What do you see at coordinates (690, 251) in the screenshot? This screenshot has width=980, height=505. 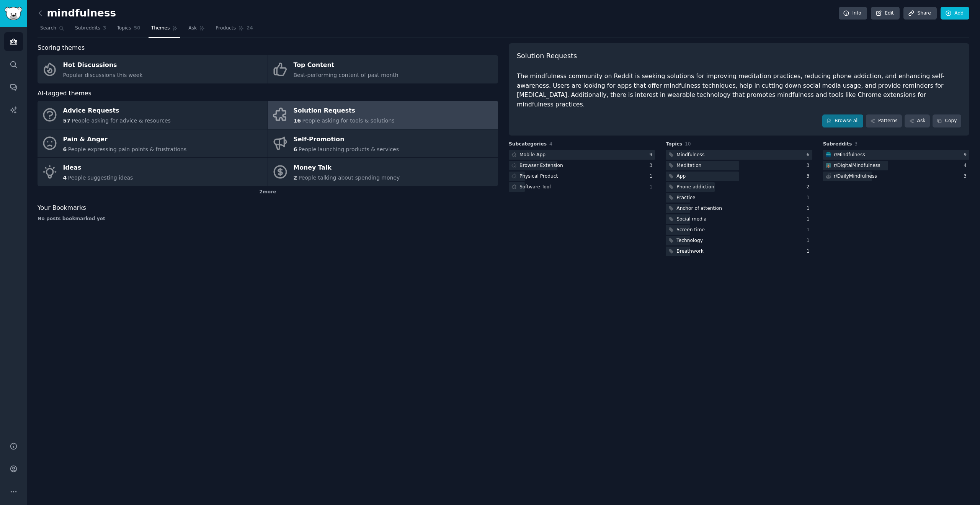 I see `div: Breathwork` at bounding box center [690, 251].